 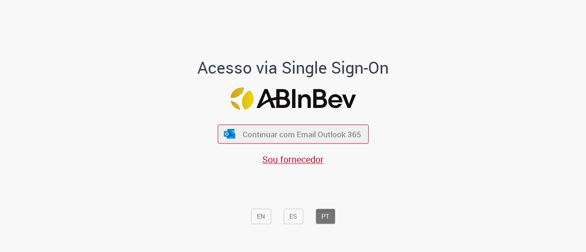 What do you see at coordinates (302, 134) in the screenshot?
I see `span: Continuar com Email Outlook 365` at bounding box center [302, 134].